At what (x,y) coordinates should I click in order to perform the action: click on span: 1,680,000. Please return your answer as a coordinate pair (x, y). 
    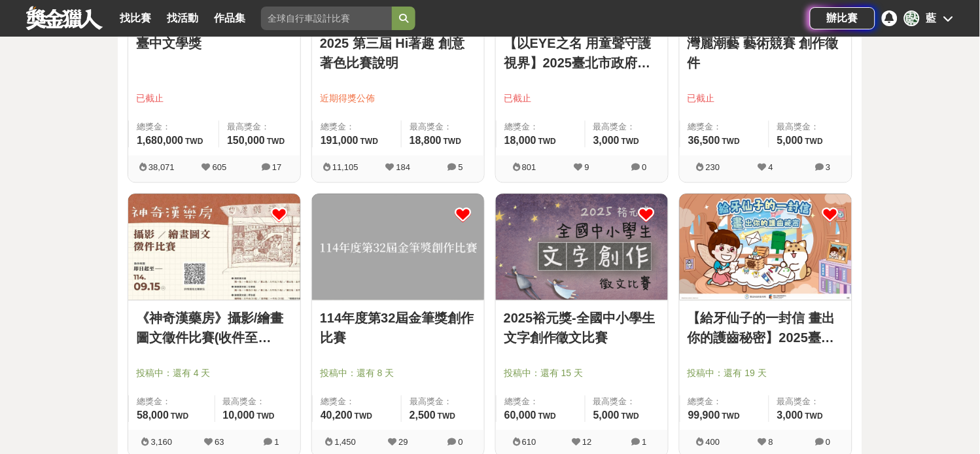
    Looking at the image, I should click on (160, 140).